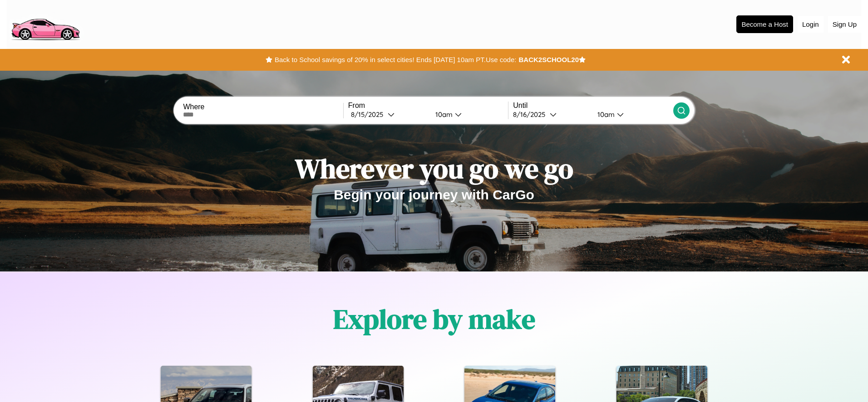 The image size is (868, 402). What do you see at coordinates (45, 23) in the screenshot?
I see `img: logo` at bounding box center [45, 23].